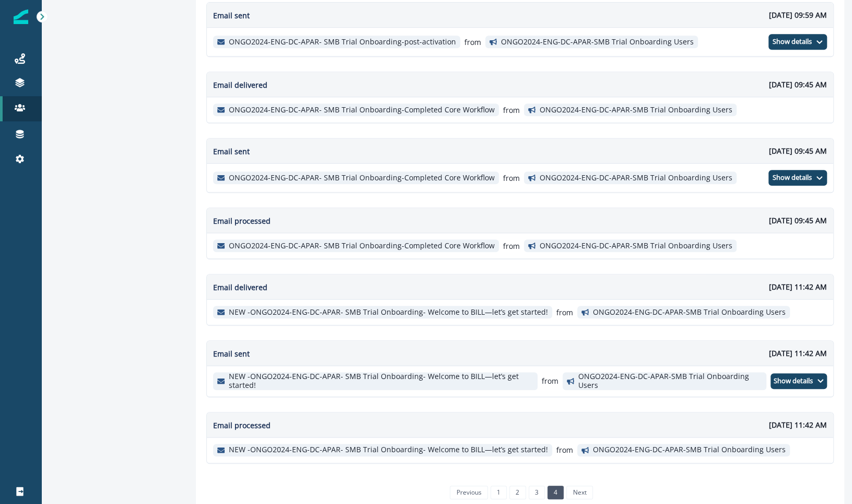 This screenshot has width=852, height=504. Describe the element at coordinates (469, 492) in the screenshot. I see `a: Previous page` at that location.